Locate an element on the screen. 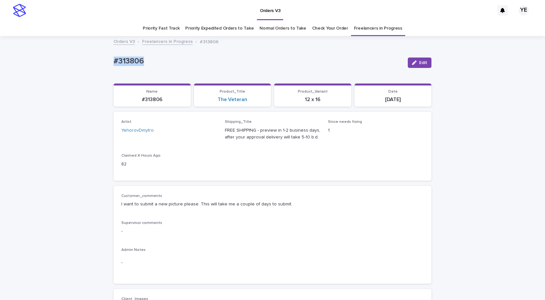 Image resolution: width=545 pixels, height=300 pixels. a: YehorovDmytro is located at coordinates (138, 130).